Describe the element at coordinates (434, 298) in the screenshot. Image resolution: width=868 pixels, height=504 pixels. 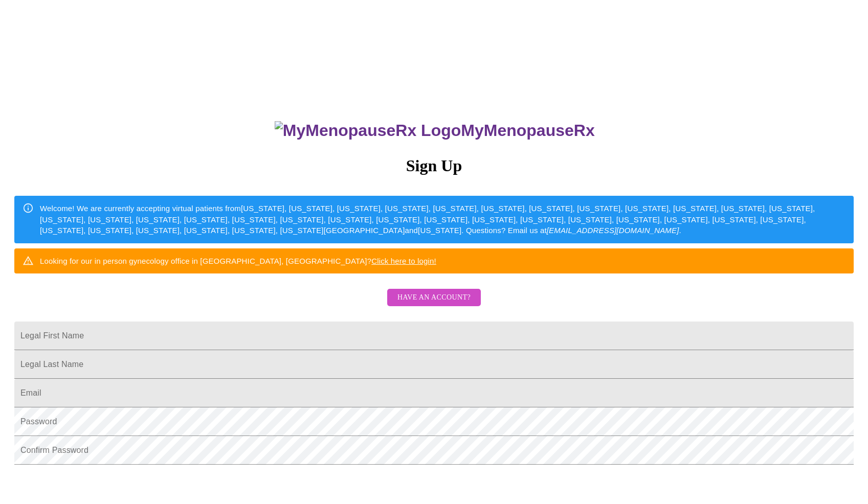
I see `span: Have an account?` at that location.